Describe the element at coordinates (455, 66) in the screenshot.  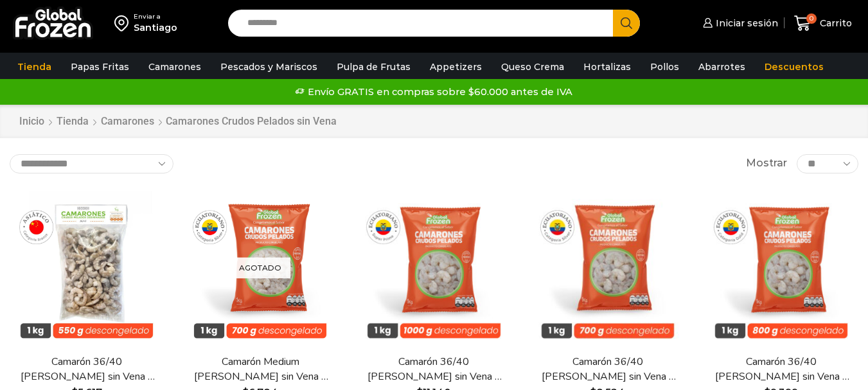
I see `a: Appetizers` at that location.